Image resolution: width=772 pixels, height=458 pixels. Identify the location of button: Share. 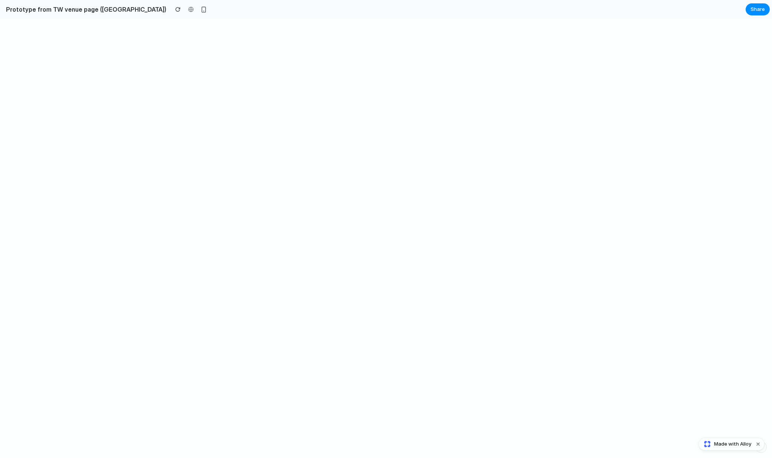
(757, 9).